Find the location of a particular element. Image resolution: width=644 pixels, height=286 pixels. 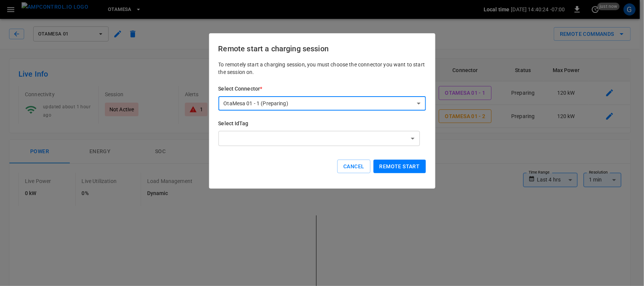

h6: Select Connector is located at coordinates (322, 89).